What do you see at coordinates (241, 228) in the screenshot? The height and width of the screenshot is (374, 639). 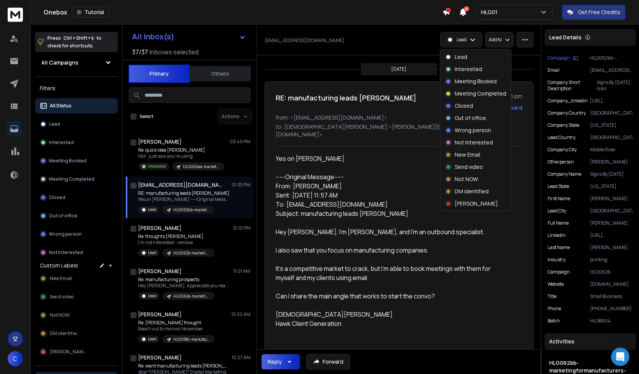 I see `p: 12:10 PM` at bounding box center [241, 228].